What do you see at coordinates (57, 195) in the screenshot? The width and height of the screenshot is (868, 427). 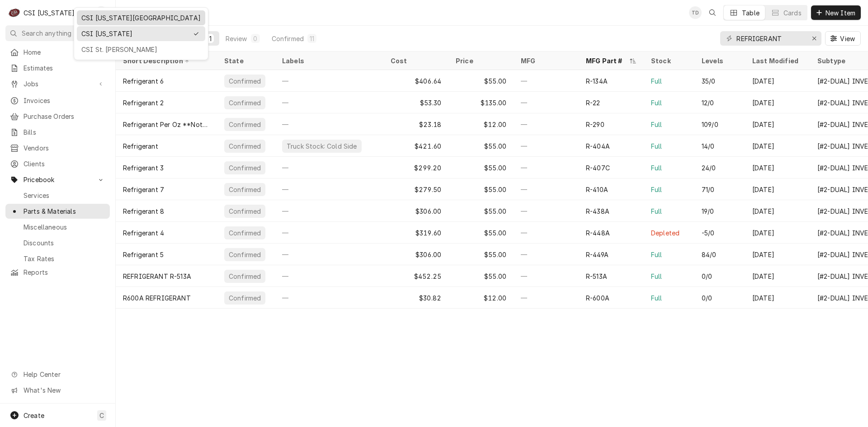 I see `a: Go to Services` at bounding box center [57, 195].